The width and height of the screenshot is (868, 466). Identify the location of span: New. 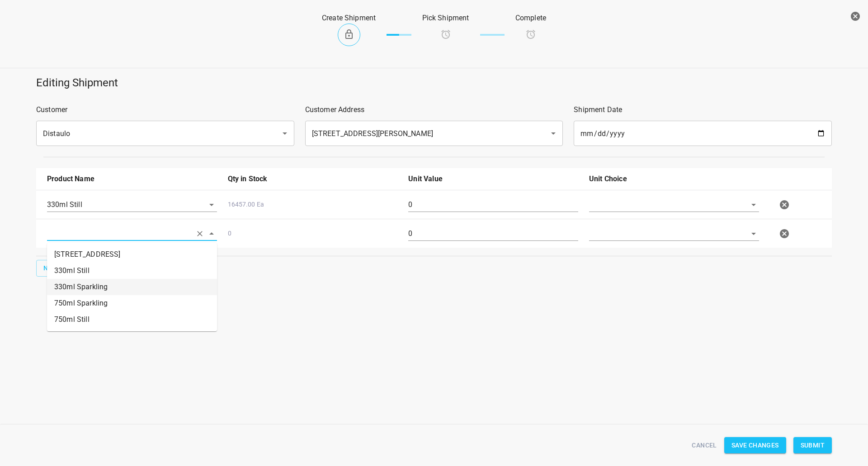
(51, 268).